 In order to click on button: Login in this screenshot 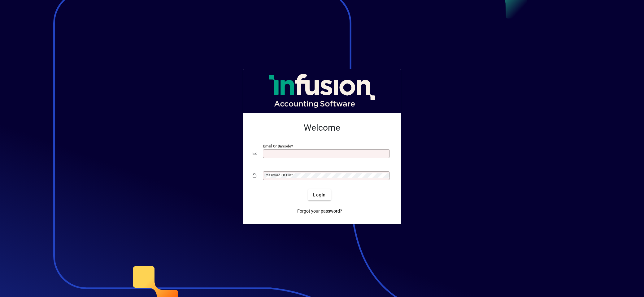, I will do `click(319, 195)`.